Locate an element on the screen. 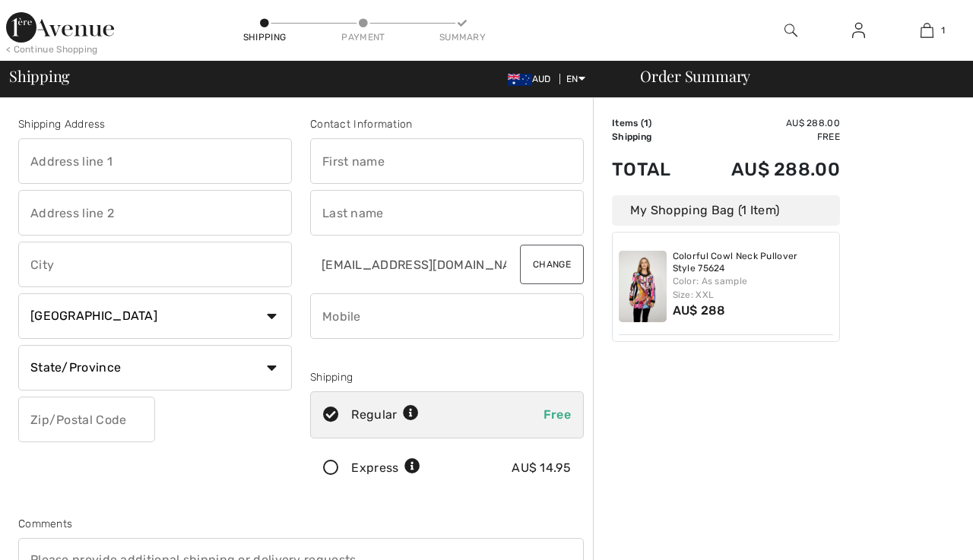 Image resolution: width=973 pixels, height=560 pixels. img: Australian Dollar is located at coordinates (521, 80).